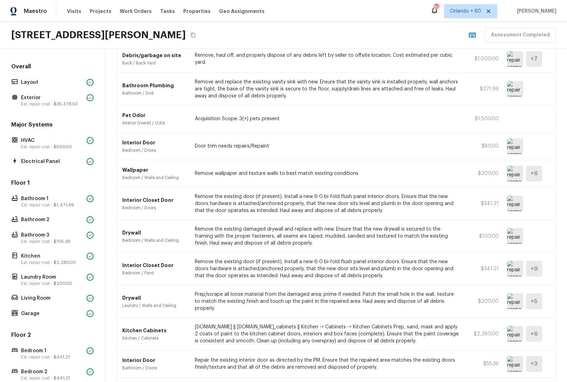 This screenshot has width=567, height=382. What do you see at coordinates (52, 140) in the screenshot?
I see `p: HVAC` at bounding box center [52, 140].